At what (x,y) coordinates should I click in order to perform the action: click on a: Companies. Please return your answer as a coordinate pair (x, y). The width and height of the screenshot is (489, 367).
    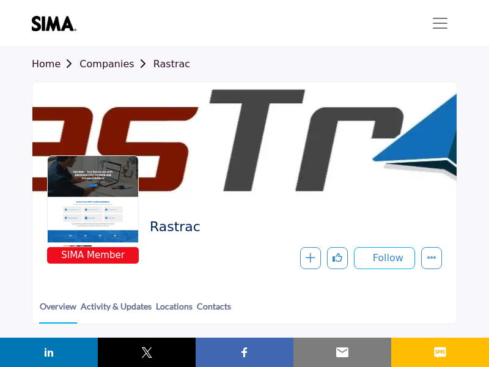
    Looking at the image, I should click on (116, 64).